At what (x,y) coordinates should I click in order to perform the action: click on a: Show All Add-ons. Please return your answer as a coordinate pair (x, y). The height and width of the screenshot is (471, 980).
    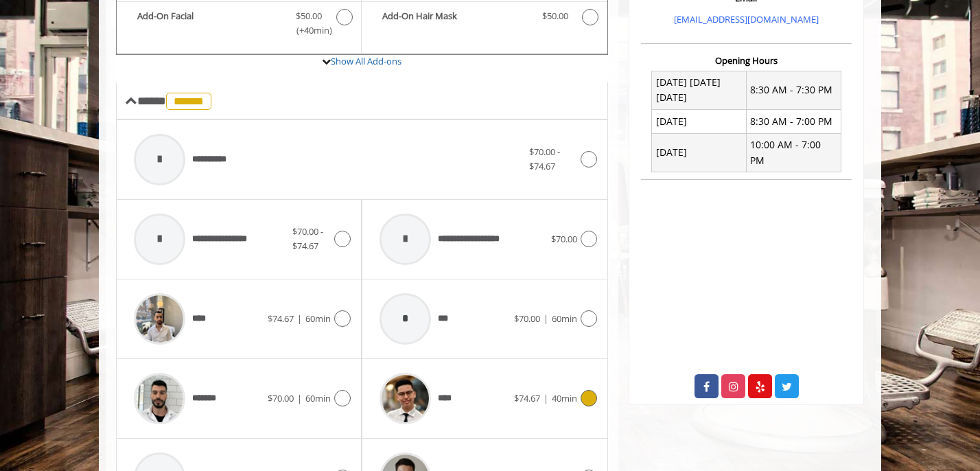
    Looking at the image, I should click on (366, 61).